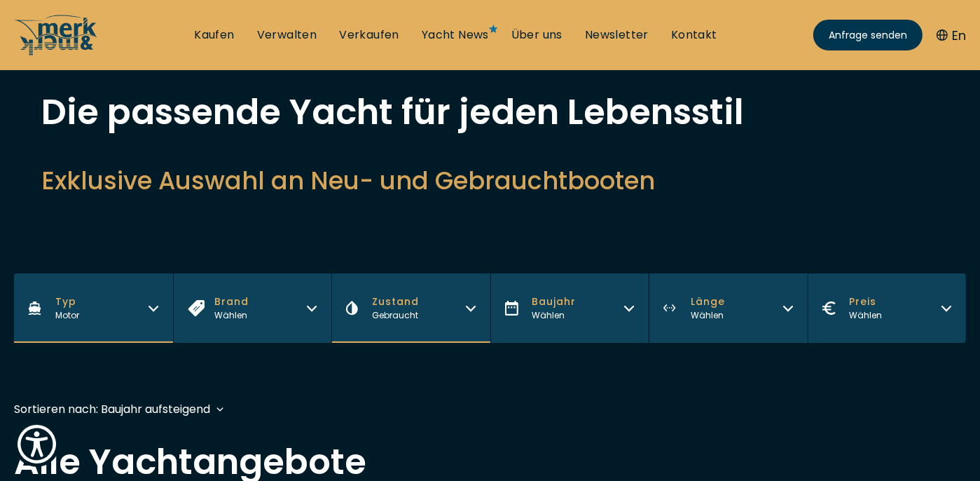 The image size is (980, 481). I want to click on a: Kontakt, so click(695, 35).